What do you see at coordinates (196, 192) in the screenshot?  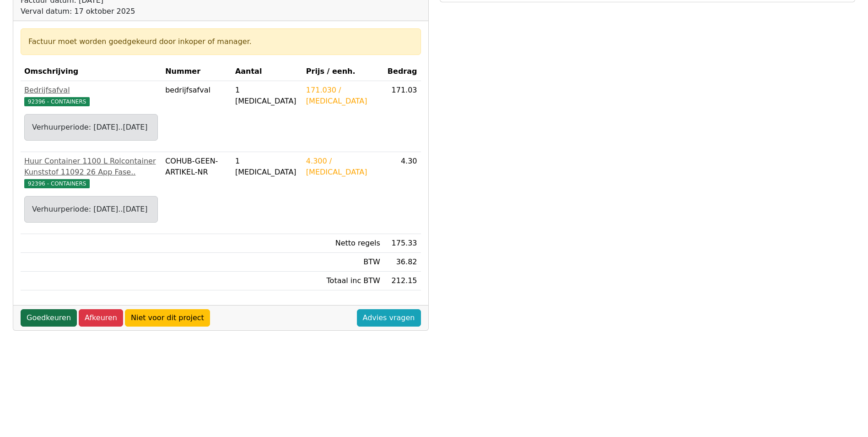 I see `td: COHUB-GEEN-ARTIKEL-NR` at bounding box center [196, 192].